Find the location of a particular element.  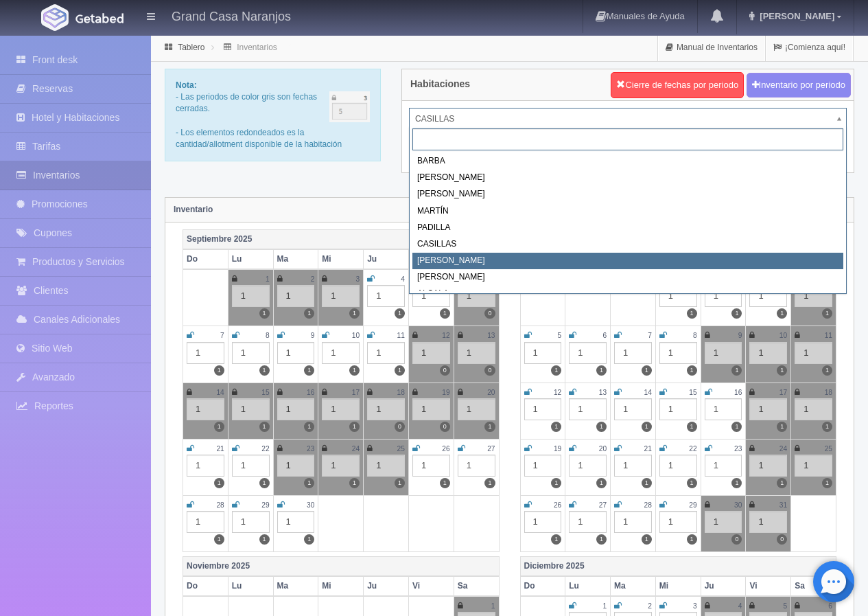

div: BARBA is located at coordinates (628, 161).